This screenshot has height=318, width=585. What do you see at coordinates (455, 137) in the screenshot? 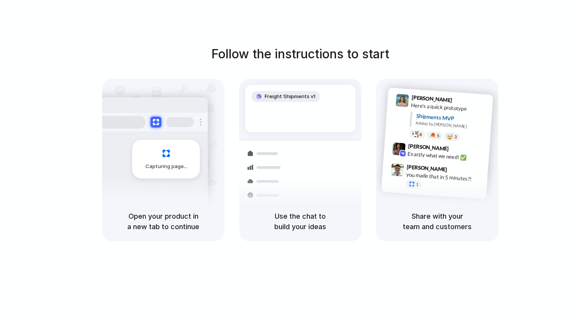
I see `span: 3` at bounding box center [455, 137].